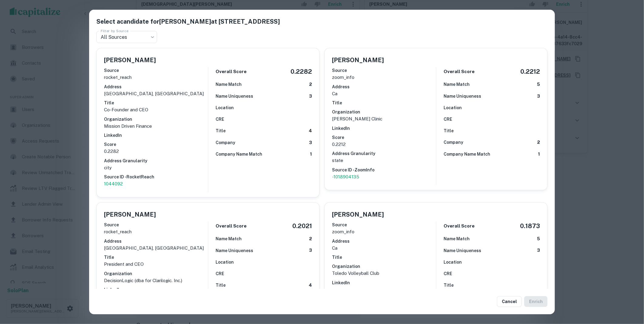  Describe the element at coordinates (156, 184) in the screenshot. I see `a: 1044092` at that location.